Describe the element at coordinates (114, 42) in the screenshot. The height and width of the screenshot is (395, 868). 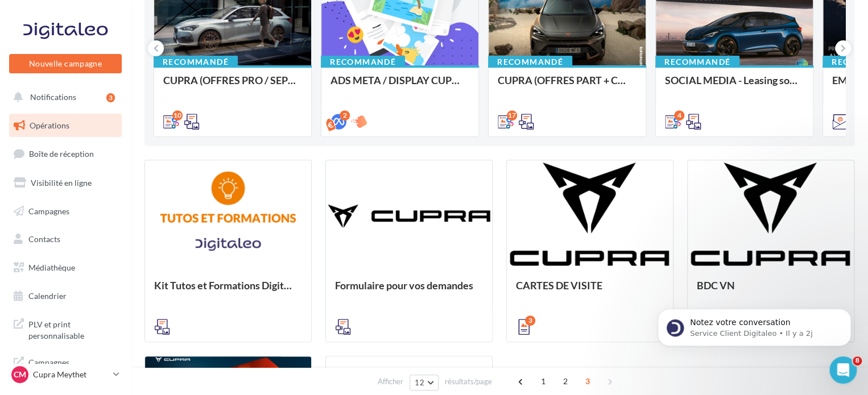
I see `div: message notification from Service Client Digitaleo, Il y a 2j. Notez votre conversation` at that location.